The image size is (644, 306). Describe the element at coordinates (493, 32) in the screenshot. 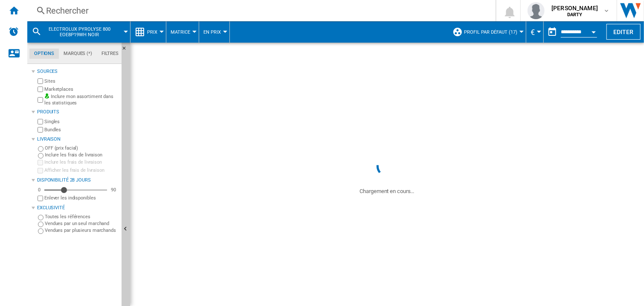

I see `button: Profil par défaut (17)` at that location.